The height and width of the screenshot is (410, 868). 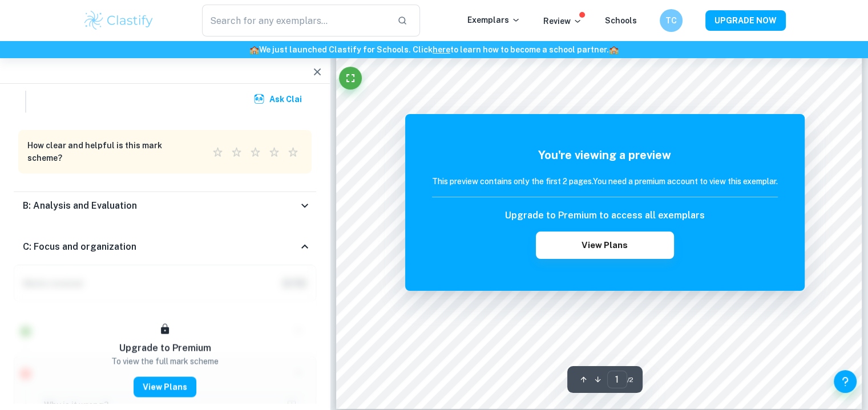 What do you see at coordinates (745, 21) in the screenshot?
I see `button: UPGRADE NOW` at bounding box center [745, 21].